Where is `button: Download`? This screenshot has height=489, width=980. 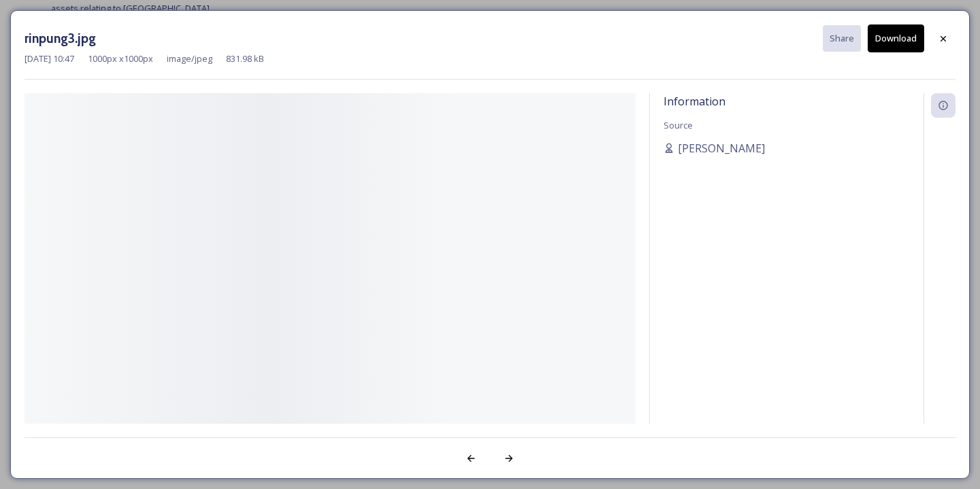 button: Download is located at coordinates (896, 38).